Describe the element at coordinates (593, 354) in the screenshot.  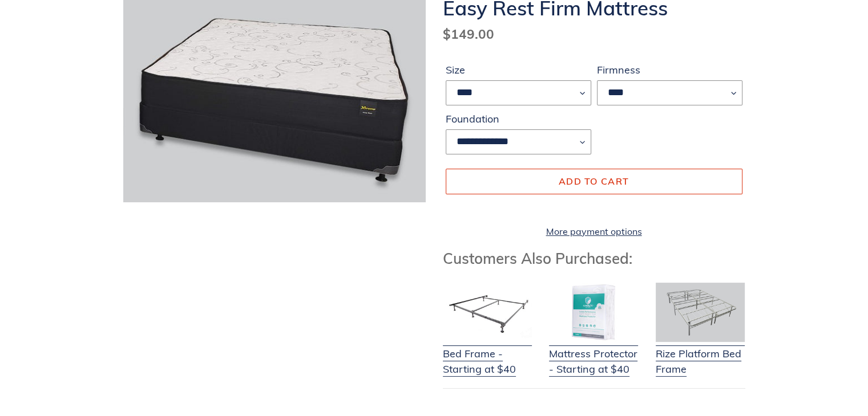
I see `a: Mattress Protector - Starting at $40` at that location.